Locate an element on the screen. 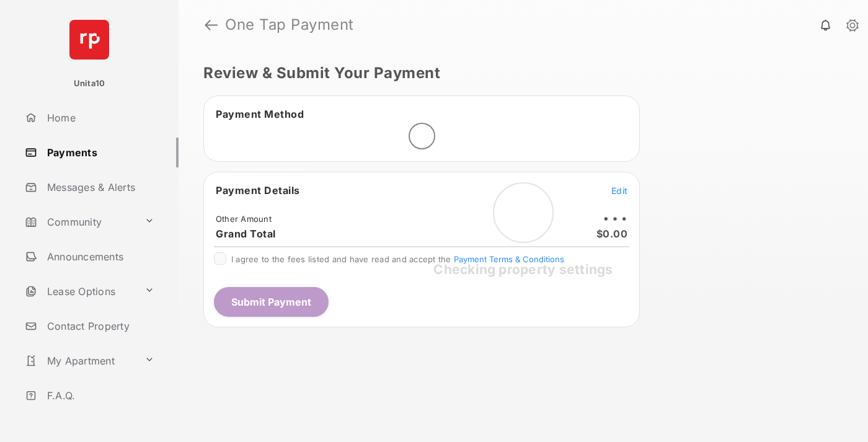  a: Home is located at coordinates (99, 118).